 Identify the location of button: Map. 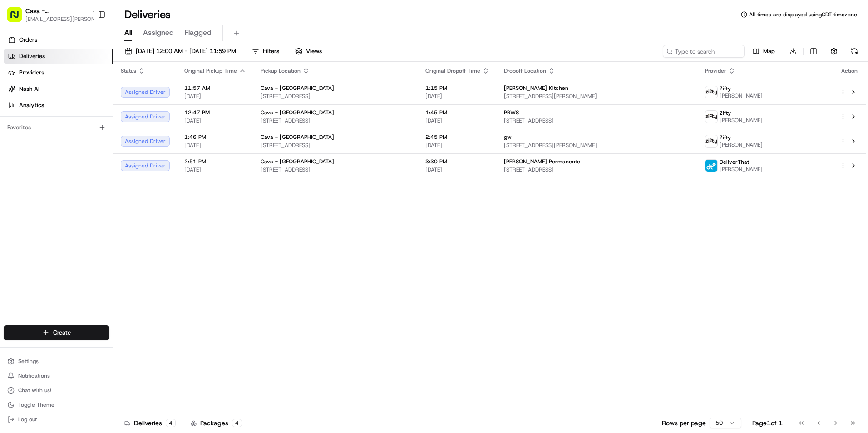
(763, 51).